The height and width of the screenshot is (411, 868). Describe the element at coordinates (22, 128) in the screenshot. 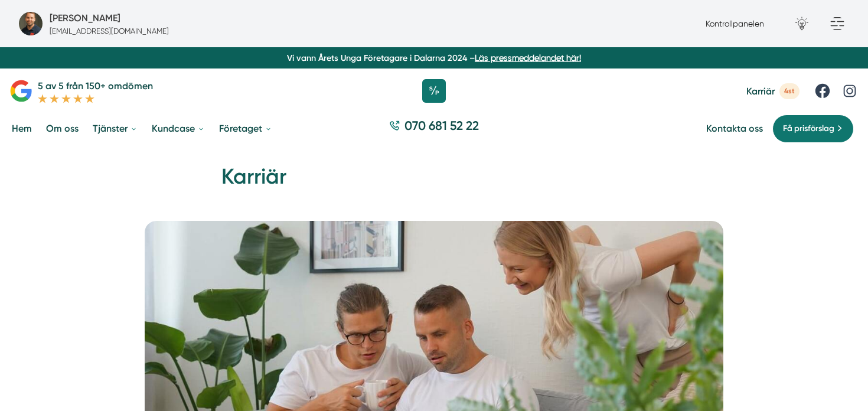

I see `a: Hem` at that location.